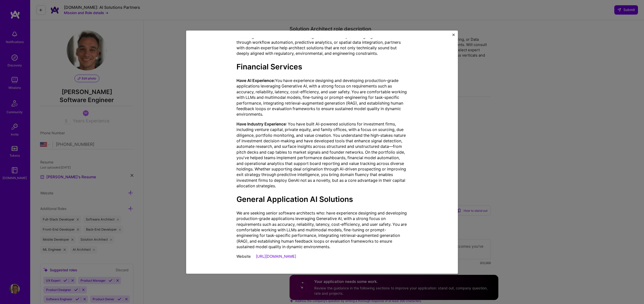 The image size is (644, 304). Describe the element at coordinates (322, 230) in the screenshot. I see `p: We are seeking senior software architects who: have experience designing and developing productio...` at that location.